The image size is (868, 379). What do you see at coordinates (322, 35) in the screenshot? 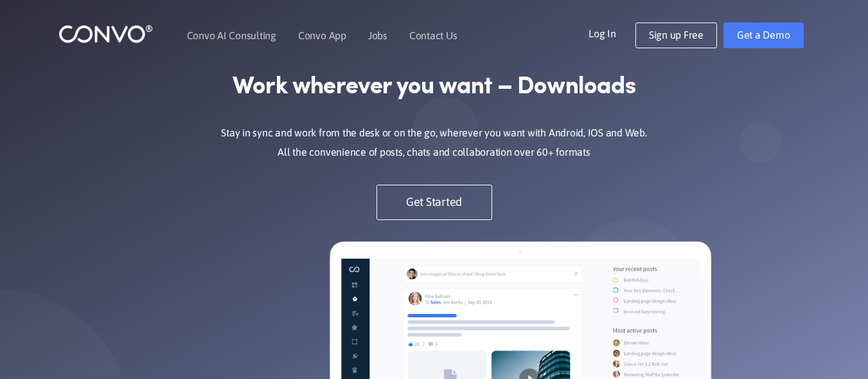
I see `a: Convo App` at bounding box center [322, 35].